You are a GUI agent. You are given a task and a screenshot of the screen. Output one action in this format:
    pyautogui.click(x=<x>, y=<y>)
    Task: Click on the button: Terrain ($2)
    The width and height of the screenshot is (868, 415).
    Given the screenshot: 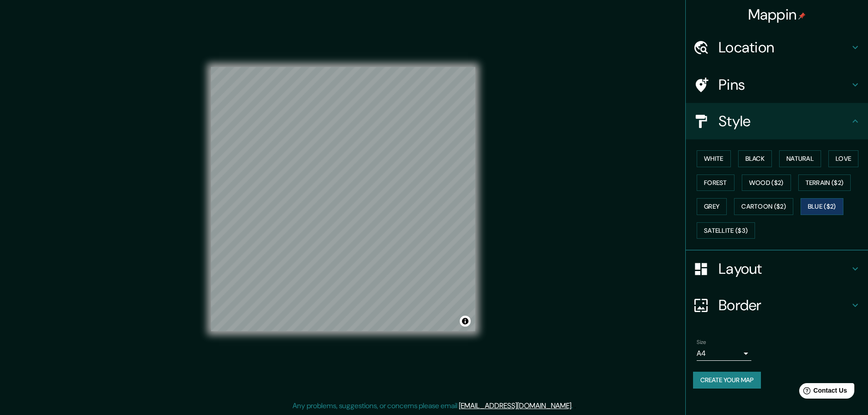 What is the action you would take?
    pyautogui.click(x=825, y=183)
    